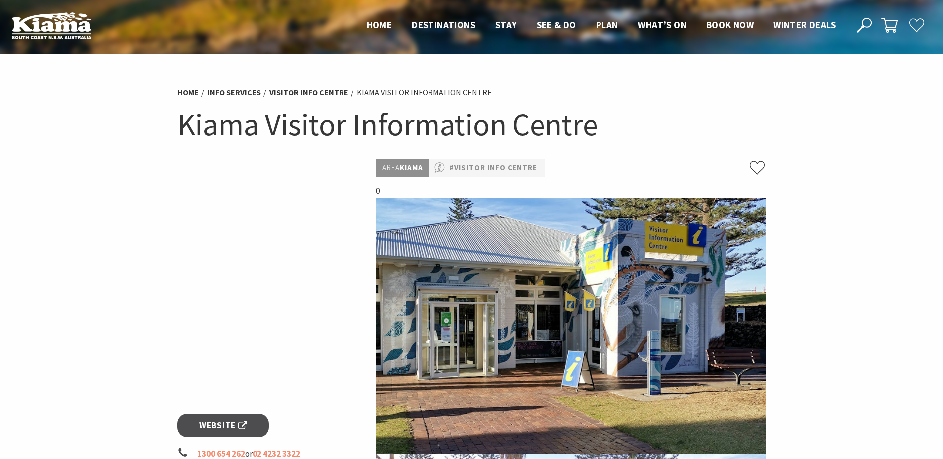 The width and height of the screenshot is (943, 459). I want to click on a: Winter Deals, so click(804, 25).